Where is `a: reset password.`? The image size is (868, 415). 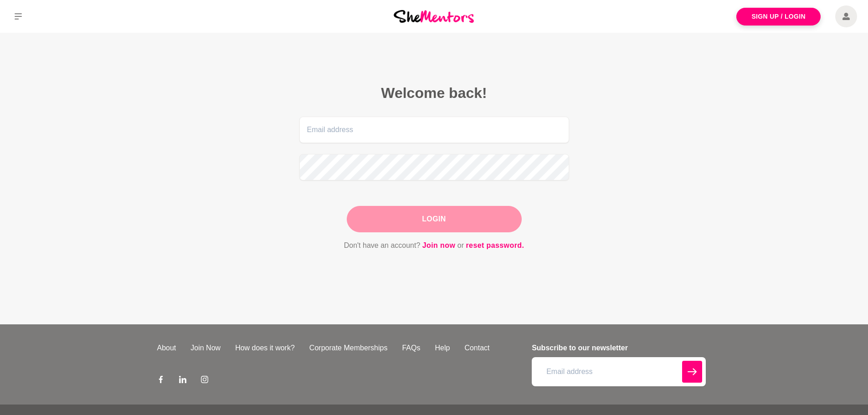 a: reset password. is located at coordinates (495, 245).